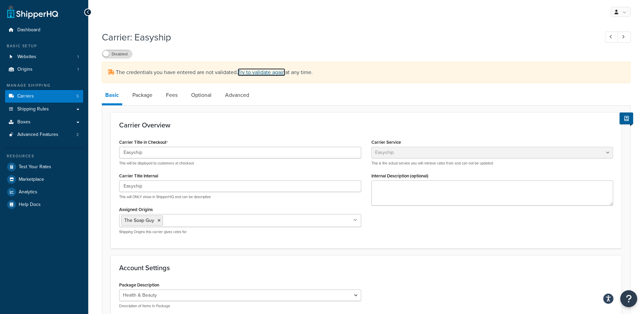 The height and width of the screenshot is (314, 644). What do you see at coordinates (44, 180) in the screenshot?
I see `li: Marketplace` at bounding box center [44, 180].